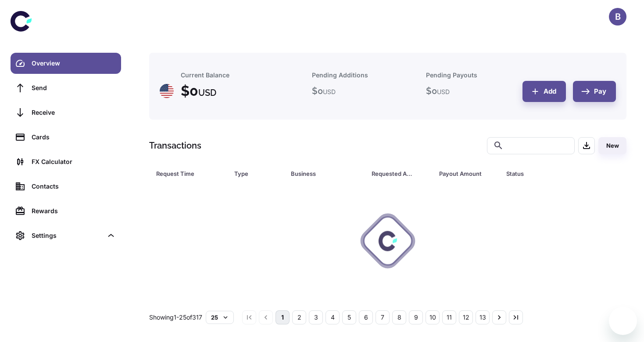 The width and height of the screenshot is (644, 342). Describe the element at coordinates (74, 88) in the screenshot. I see `div: Send` at that location.